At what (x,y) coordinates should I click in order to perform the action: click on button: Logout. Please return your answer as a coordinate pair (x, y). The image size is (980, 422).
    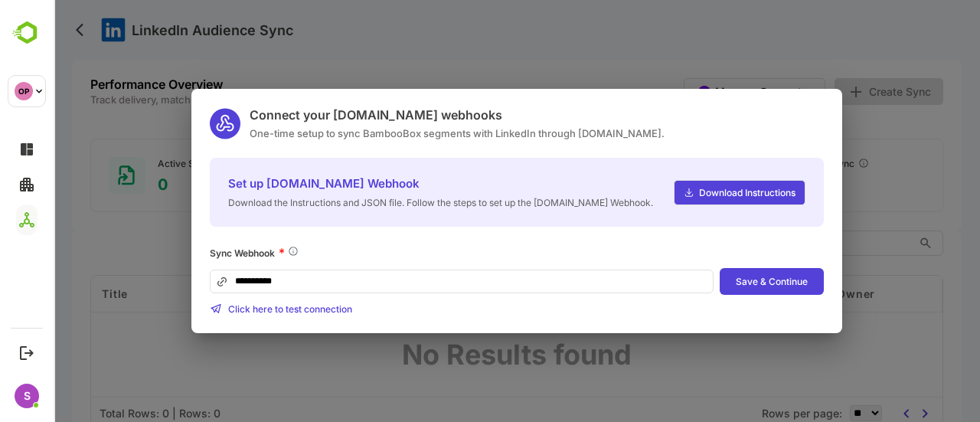
    Looking at the image, I should click on (26, 352).